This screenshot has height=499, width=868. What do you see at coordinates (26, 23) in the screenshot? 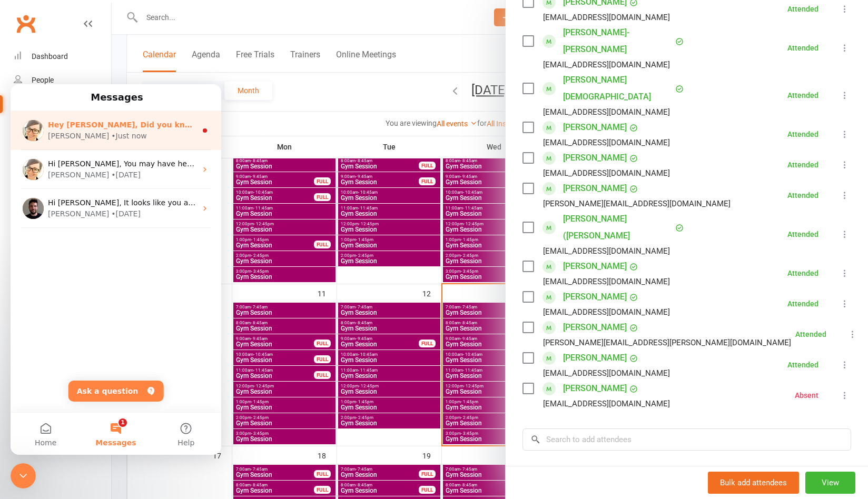
I see `a: Clubworx` at bounding box center [26, 23].